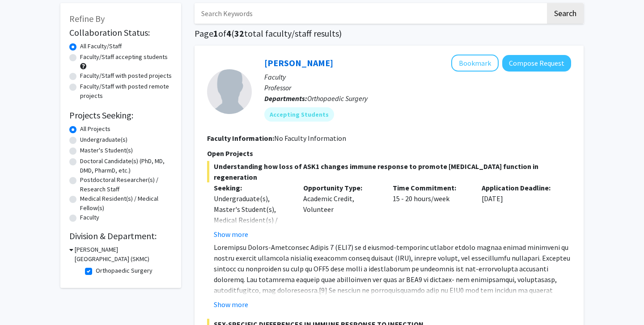 Image resolution: width=644 pixels, height=325 pixels. I want to click on label: Faculty/Staff with posted projects, so click(125, 76).